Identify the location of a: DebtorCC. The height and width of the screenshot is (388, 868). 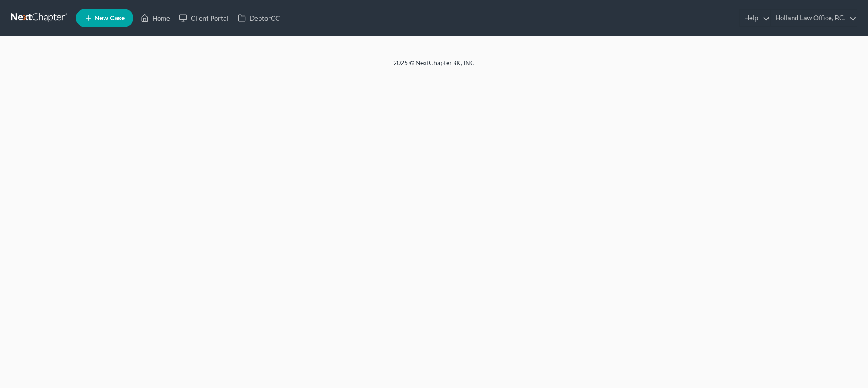
(259, 18).